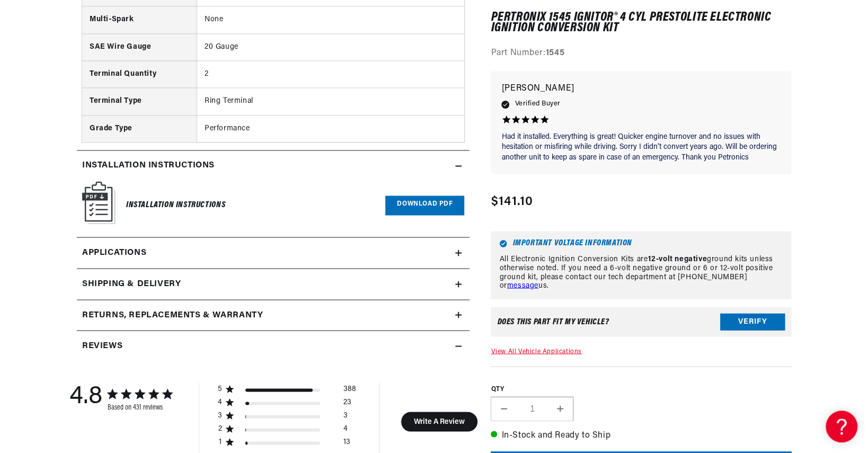 The width and height of the screenshot is (868, 453). Describe the element at coordinates (287, 443) in the screenshot. I see `div: 1 star by 13 reviews` at that location.